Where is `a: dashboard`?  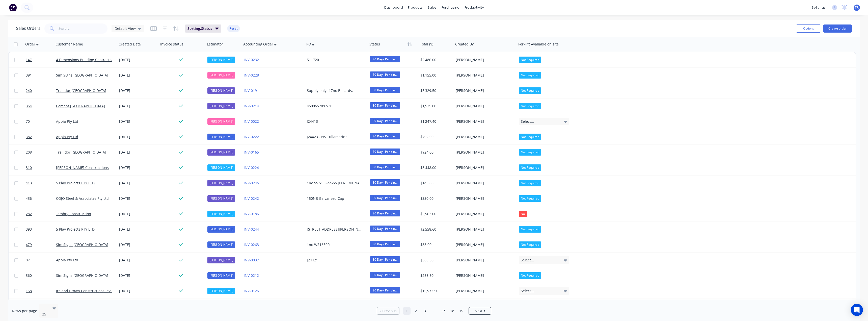
a: dashboard is located at coordinates (393, 7).